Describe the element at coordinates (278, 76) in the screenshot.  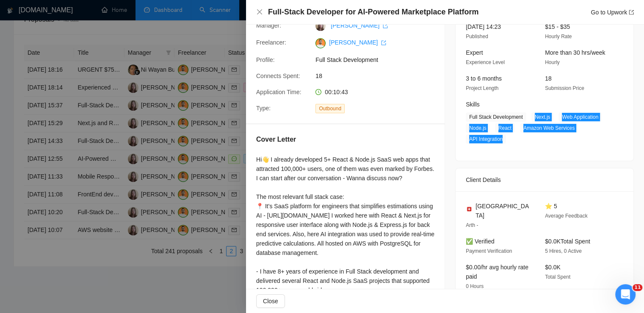
I see `span: Connects Spent:` at that location.